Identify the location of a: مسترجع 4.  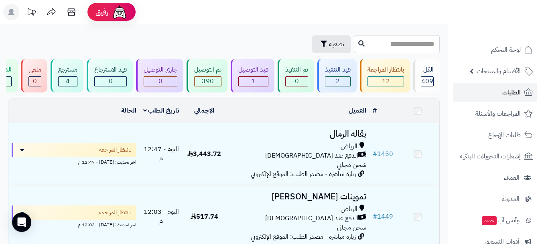
(67, 75).